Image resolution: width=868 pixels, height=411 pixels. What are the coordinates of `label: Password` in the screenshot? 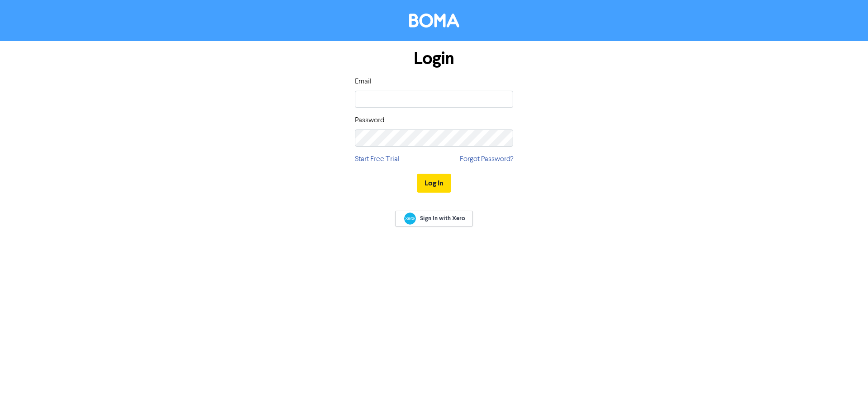 It's located at (369, 120).